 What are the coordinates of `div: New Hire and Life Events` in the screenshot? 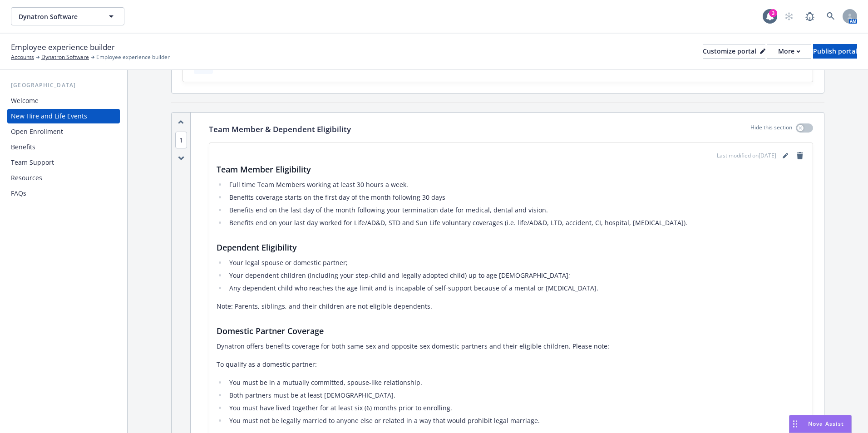 It's located at (49, 116).